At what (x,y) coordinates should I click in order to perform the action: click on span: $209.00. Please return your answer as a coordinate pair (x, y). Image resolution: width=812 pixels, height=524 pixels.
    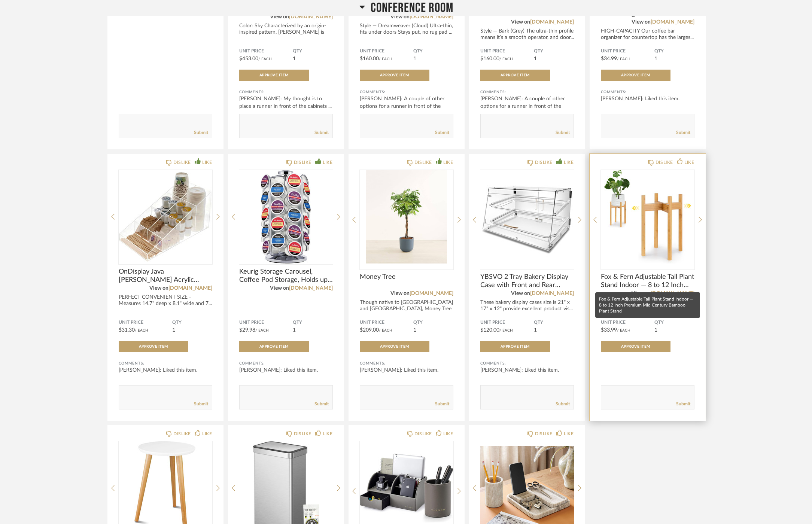
    Looking at the image, I should click on (369, 330).